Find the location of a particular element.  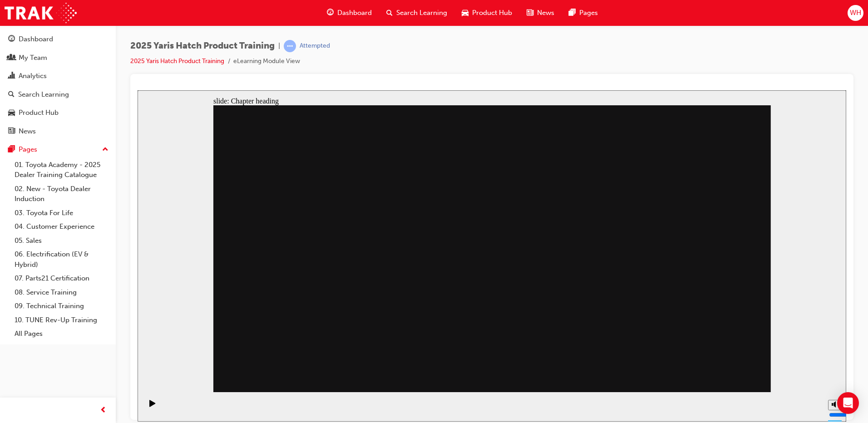

div: Search Learning is located at coordinates (44, 94).